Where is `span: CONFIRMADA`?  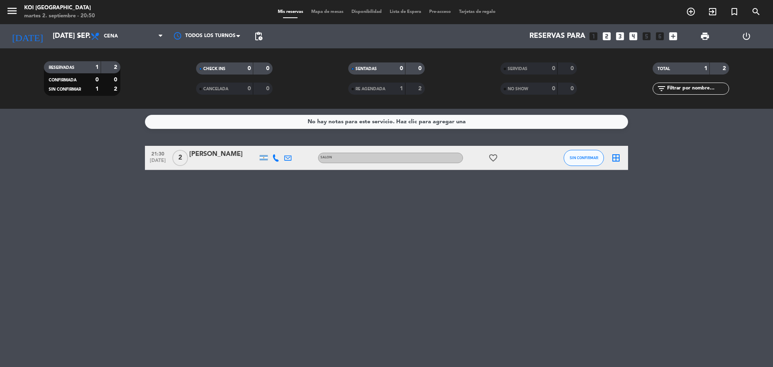
span: CONFIRMADA is located at coordinates (62, 80).